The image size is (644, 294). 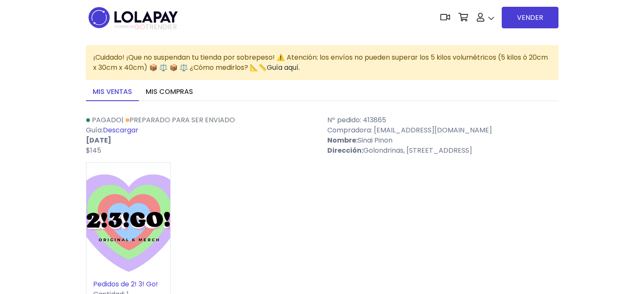 What do you see at coordinates (443, 120) in the screenshot?
I see `p: Nº pedido: 413865` at bounding box center [443, 120].